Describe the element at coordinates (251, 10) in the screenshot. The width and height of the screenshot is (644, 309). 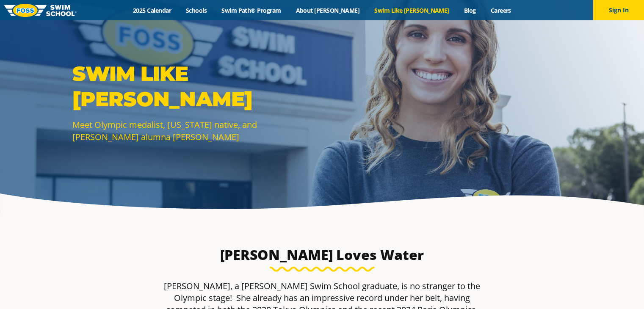
I see `a: Swim Path® Program` at that location.